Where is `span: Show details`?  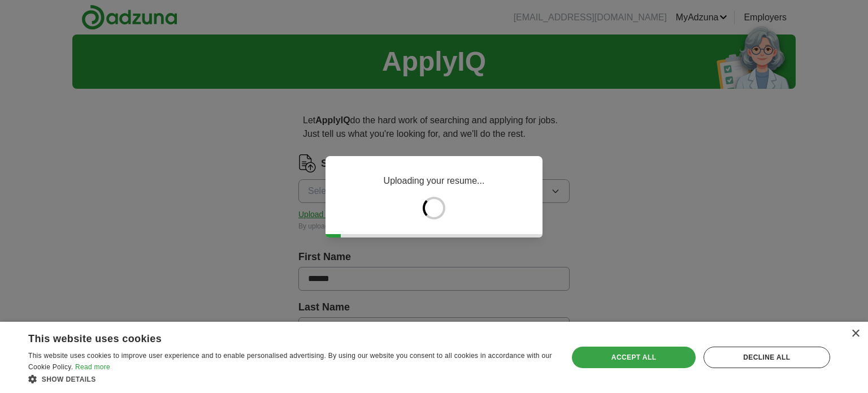 span: Show details is located at coordinates (69, 380).